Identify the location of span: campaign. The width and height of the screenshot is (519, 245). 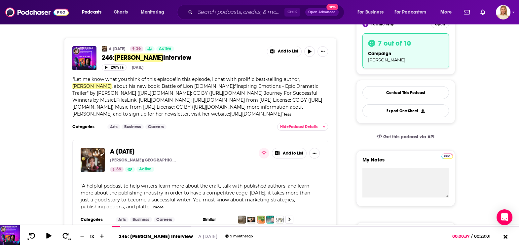
(380, 54).